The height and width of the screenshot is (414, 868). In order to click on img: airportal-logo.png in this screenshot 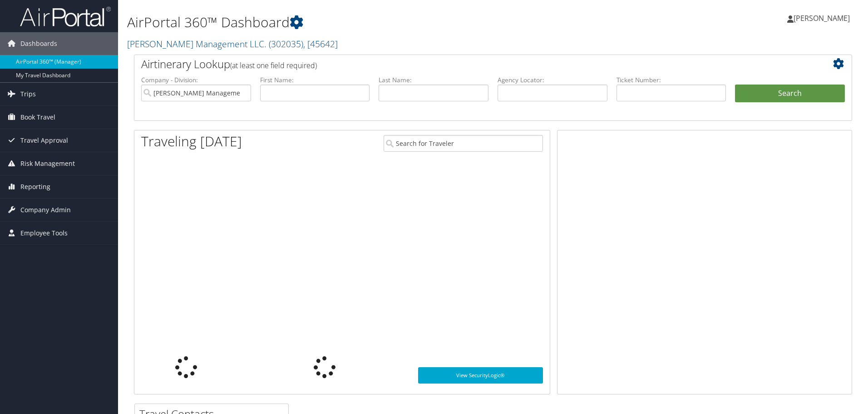, I will do `click(66, 17)`.